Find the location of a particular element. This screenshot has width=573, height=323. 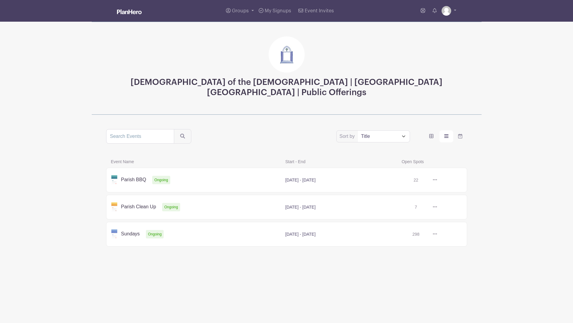

input: Search Events is located at coordinates (140, 136).